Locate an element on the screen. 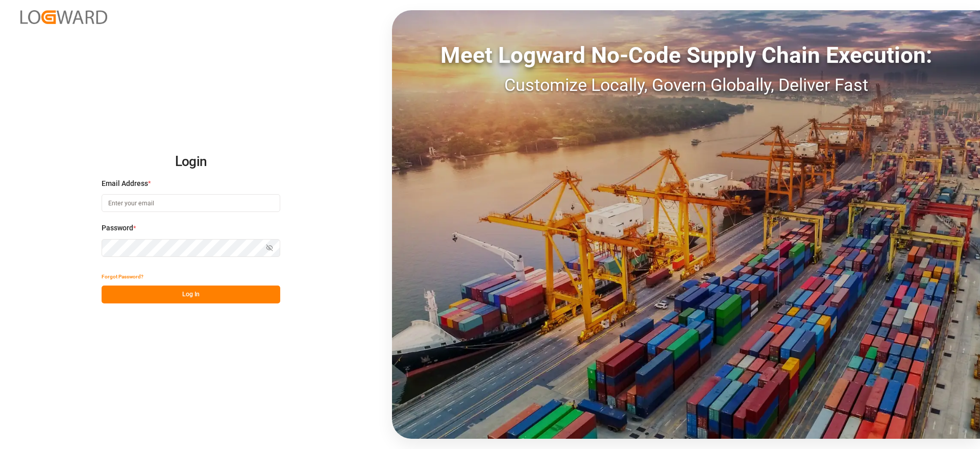 Image resolution: width=980 pixels, height=449 pixels. div: Customize Locally, Govern Globally, Deliver Fast is located at coordinates (686, 85).